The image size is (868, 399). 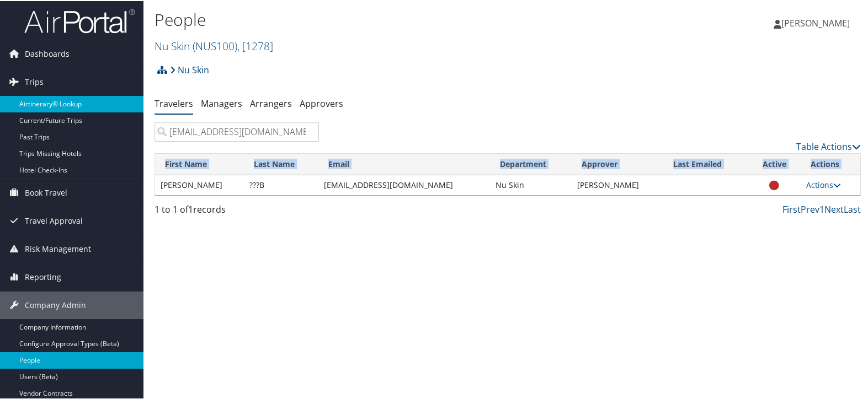 What do you see at coordinates (236, 211) in the screenshot?
I see `div: 1 to 1 of records` at bounding box center [236, 211].